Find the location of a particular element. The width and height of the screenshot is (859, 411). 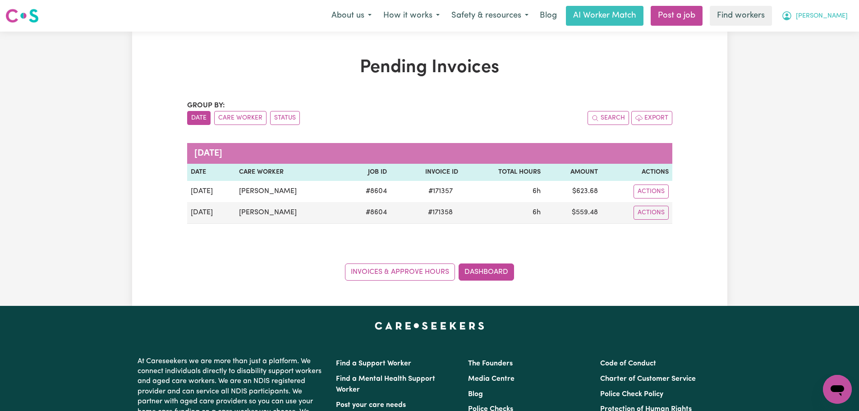

button: Search is located at coordinates (609, 118).